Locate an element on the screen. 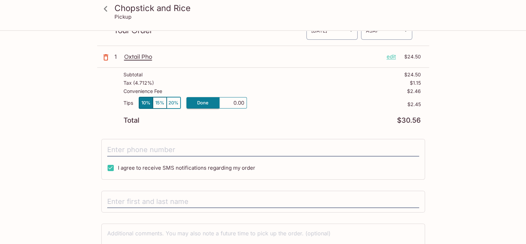  p: Tips is located at coordinates (128, 103).